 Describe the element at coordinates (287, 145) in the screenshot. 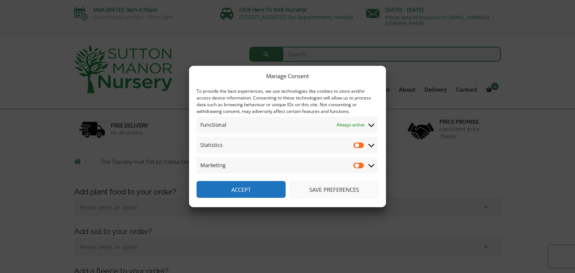

I see `summary: Statistics` at that location.